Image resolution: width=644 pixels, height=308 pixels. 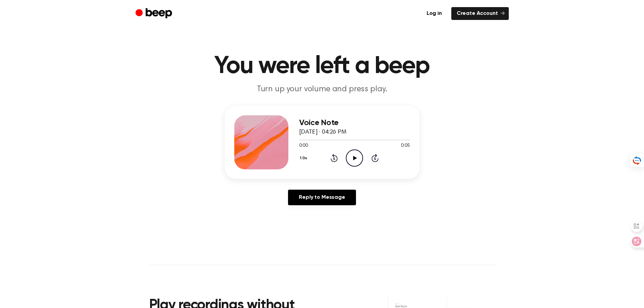 I want to click on span: 0:00, so click(x=304, y=145).